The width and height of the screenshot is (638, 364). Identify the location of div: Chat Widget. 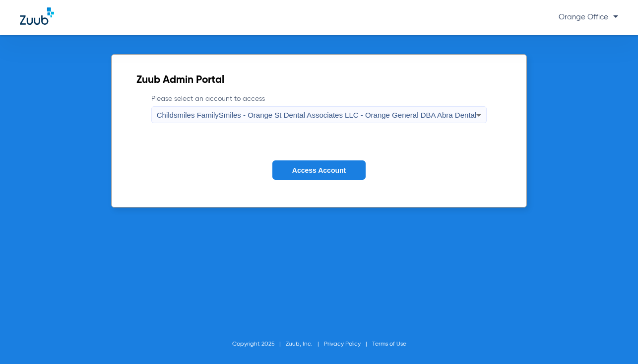
(614, 340).